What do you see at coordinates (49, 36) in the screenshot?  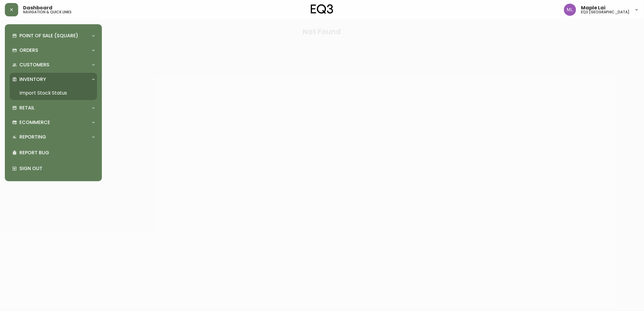 I see `p: Point of Sale (Square)` at bounding box center [49, 36].